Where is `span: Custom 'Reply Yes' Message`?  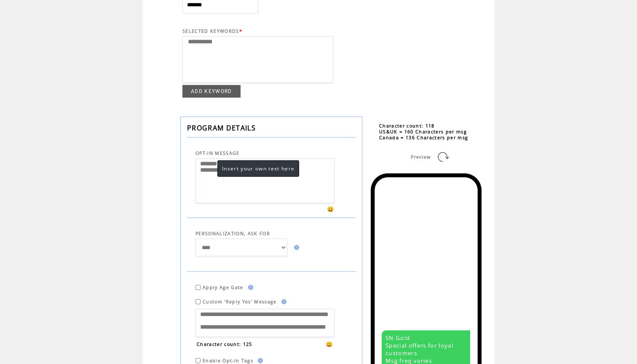 span: Custom 'Reply Yes' Message is located at coordinates (240, 302).